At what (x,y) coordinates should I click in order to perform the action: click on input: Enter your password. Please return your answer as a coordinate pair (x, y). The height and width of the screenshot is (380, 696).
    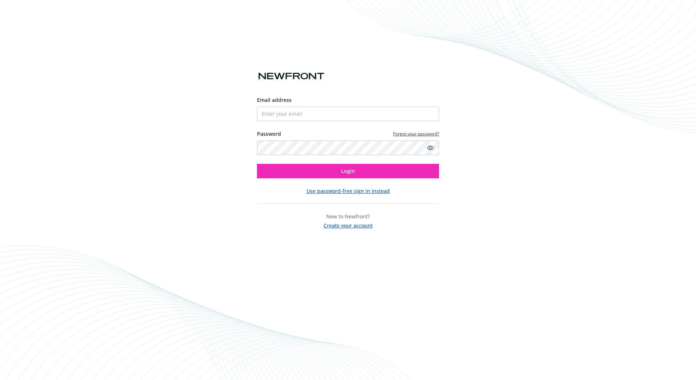
    Looking at the image, I should click on (348, 148).